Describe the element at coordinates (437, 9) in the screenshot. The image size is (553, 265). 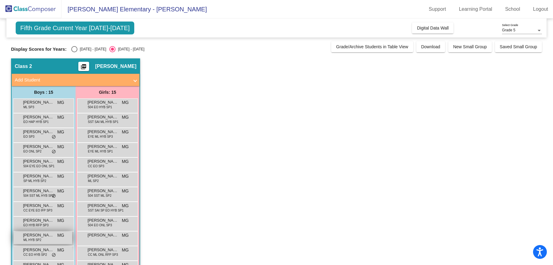
I see `a: Support` at that location.